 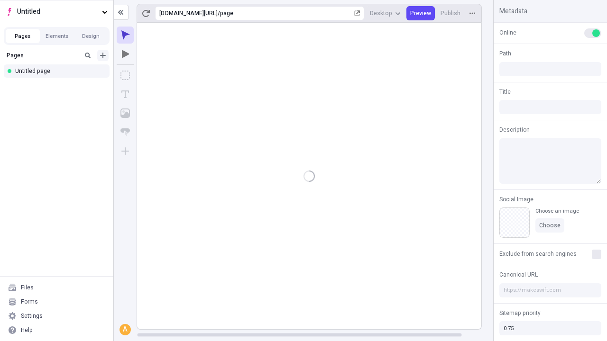 What do you see at coordinates (450, 13) in the screenshot?
I see `span: Publish` at bounding box center [450, 13].